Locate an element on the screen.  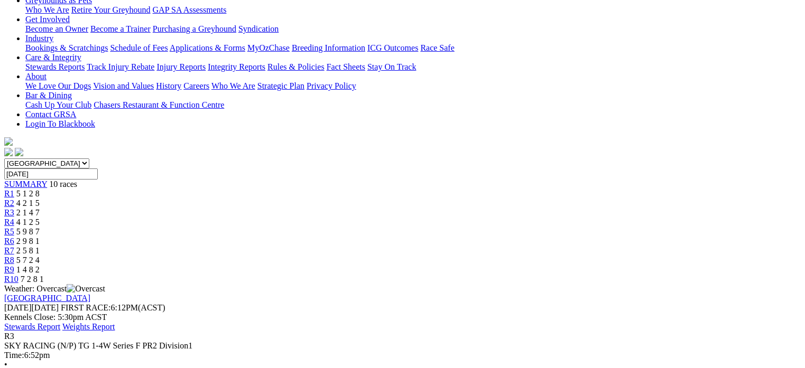
a: R10 is located at coordinates (11, 279).